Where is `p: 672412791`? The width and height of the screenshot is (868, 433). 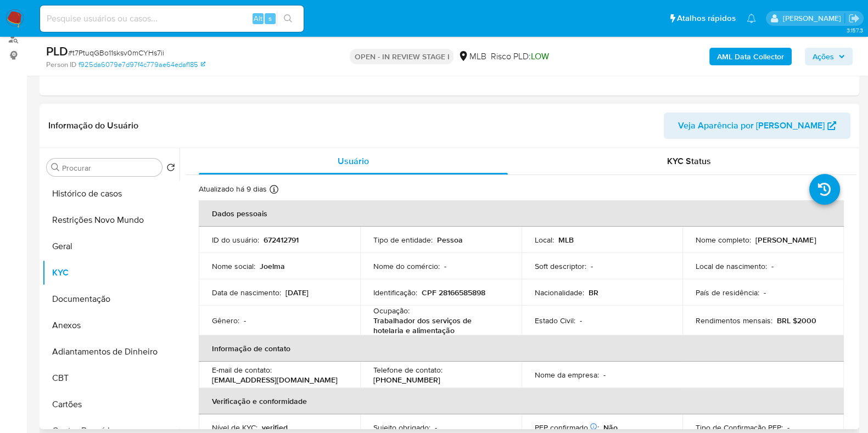 p: 672412791 is located at coordinates (281, 240).